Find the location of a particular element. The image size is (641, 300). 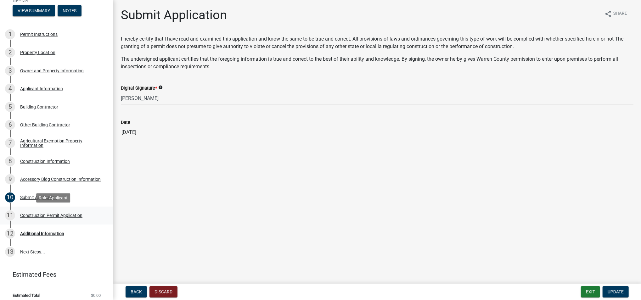

button: Exit is located at coordinates (590, 292).